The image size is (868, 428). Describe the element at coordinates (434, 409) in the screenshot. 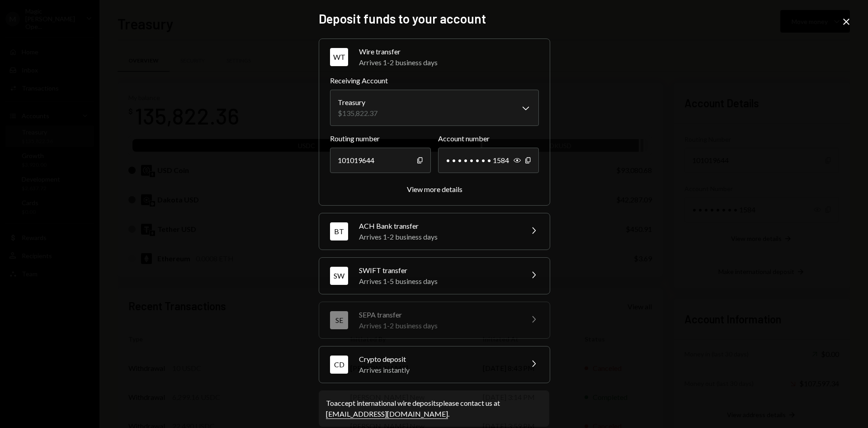

I see `div: To accept international wire deposits please contact us at .` at that location.